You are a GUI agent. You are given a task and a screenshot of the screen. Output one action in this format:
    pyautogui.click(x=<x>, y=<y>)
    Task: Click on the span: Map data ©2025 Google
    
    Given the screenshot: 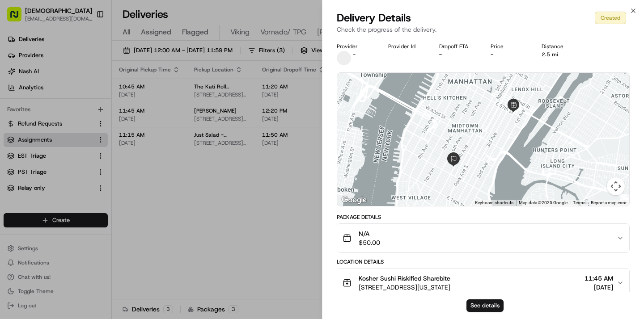 What is the action you would take?
    pyautogui.click(x=543, y=202)
    